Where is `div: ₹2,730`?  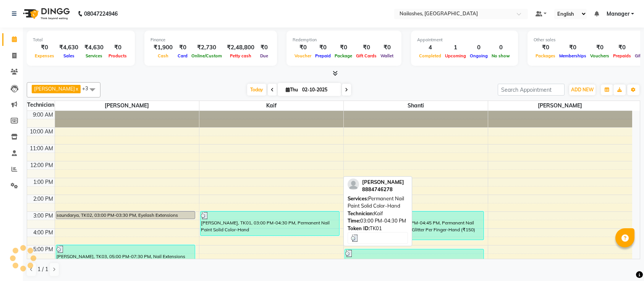 div: ₹2,730 is located at coordinates (207, 47).